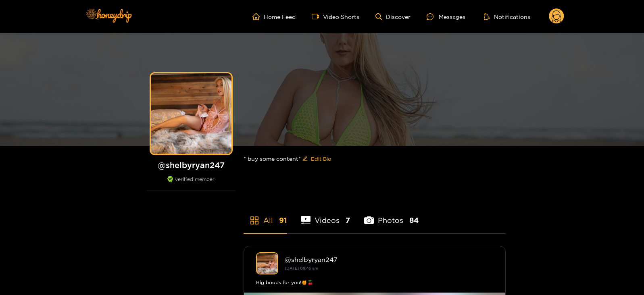  What do you see at coordinates (317, 159) in the screenshot?
I see `button: editEdit Bio` at bounding box center [317, 159].